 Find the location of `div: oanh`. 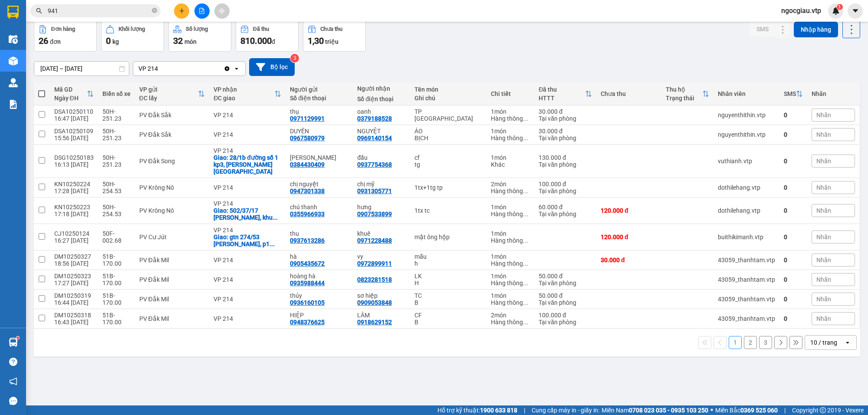

div: oanh is located at coordinates (381, 111).